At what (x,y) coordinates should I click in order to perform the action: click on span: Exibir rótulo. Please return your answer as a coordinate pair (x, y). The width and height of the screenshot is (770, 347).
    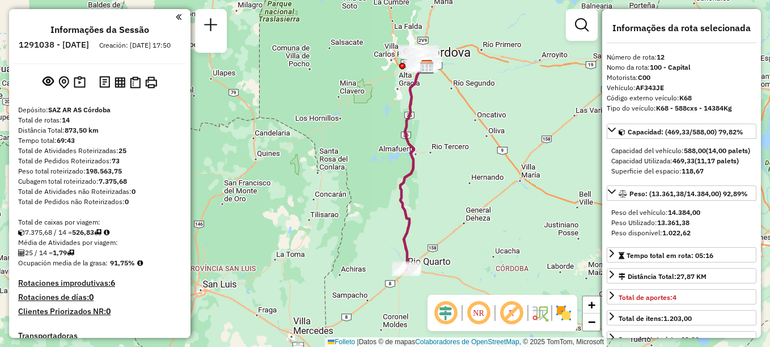
    Looking at the image, I should click on (512, 313).